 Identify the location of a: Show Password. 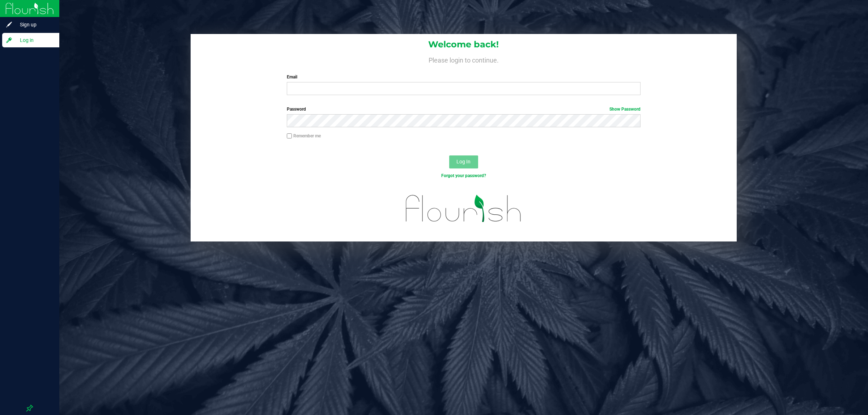
(625, 109).